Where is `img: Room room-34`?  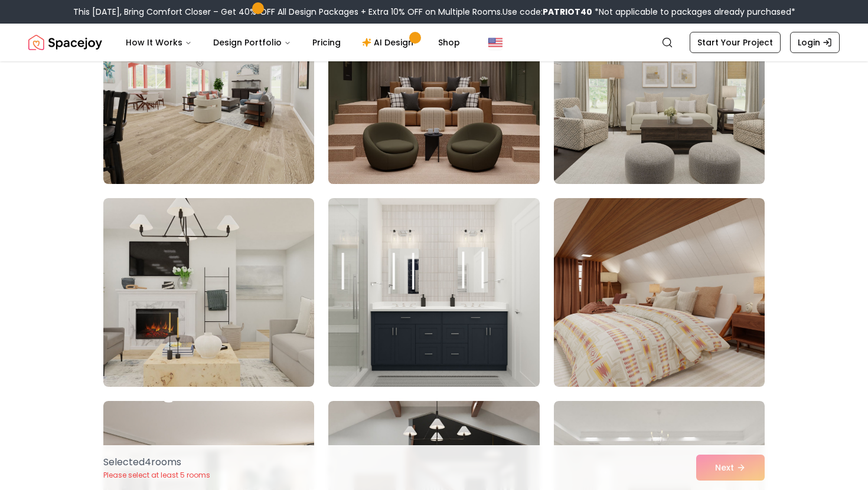
img: Room room-34 is located at coordinates (208, 292).